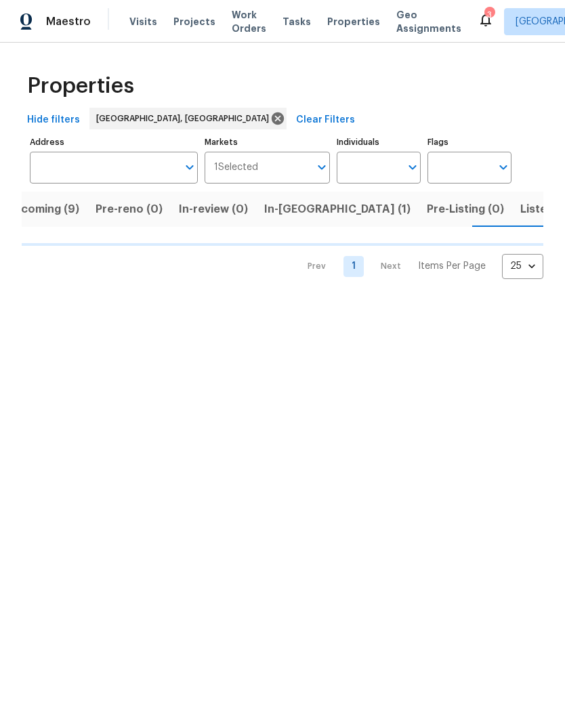 The image size is (565, 728). I want to click on button: Hide filters, so click(53, 120).